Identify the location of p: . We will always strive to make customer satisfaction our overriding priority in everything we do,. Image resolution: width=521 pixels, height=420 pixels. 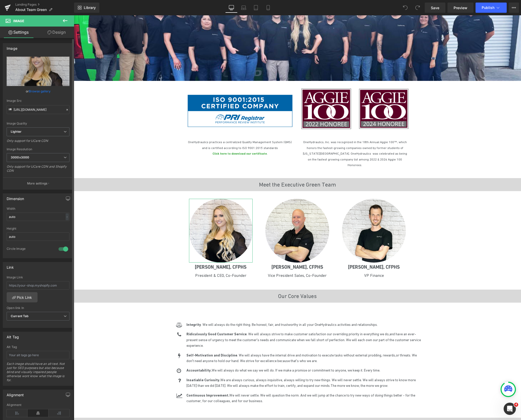
(230, 324).